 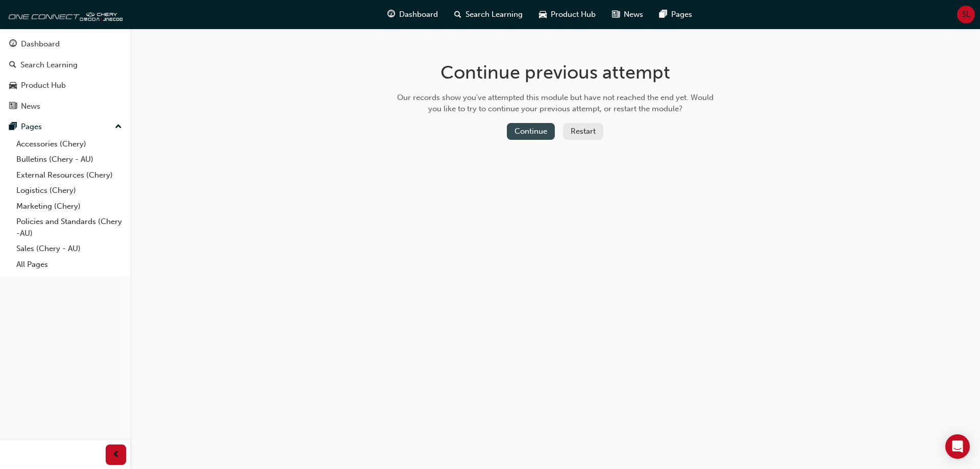 What do you see at coordinates (555, 72) in the screenshot?
I see `h1: Continue previous attempt` at bounding box center [555, 72].